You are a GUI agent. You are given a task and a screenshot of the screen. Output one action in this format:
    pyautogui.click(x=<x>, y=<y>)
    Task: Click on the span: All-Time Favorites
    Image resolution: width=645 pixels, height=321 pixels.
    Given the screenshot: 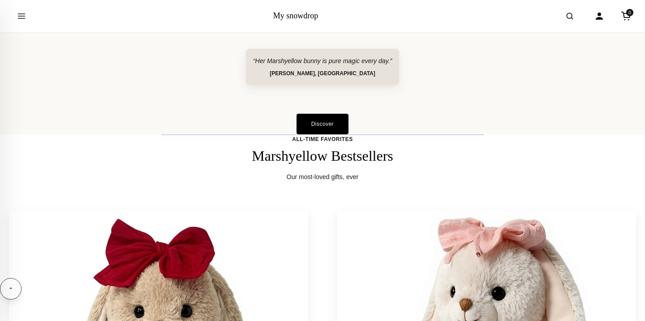 What is the action you would take?
    pyautogui.click(x=322, y=139)
    